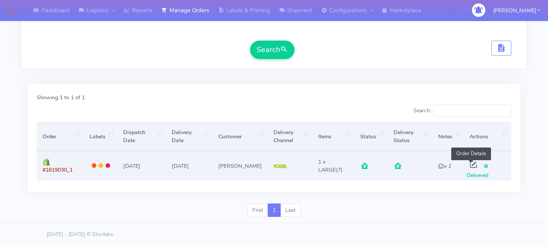 This screenshot has height=246, width=548. I want to click on i: x 1, so click(444, 166).